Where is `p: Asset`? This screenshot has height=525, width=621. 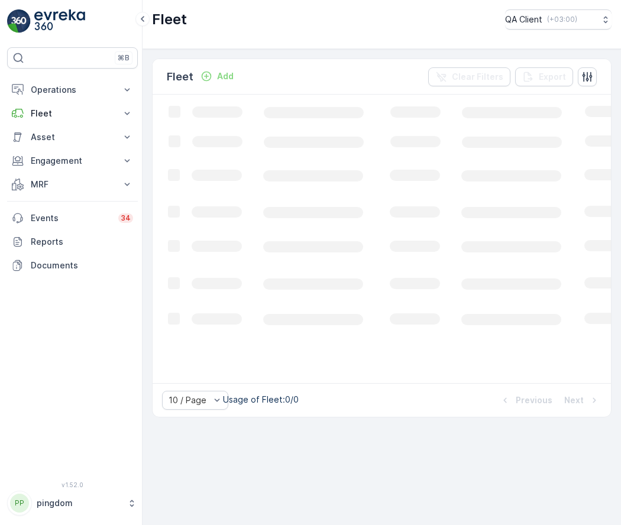
p: Asset is located at coordinates (72, 137).